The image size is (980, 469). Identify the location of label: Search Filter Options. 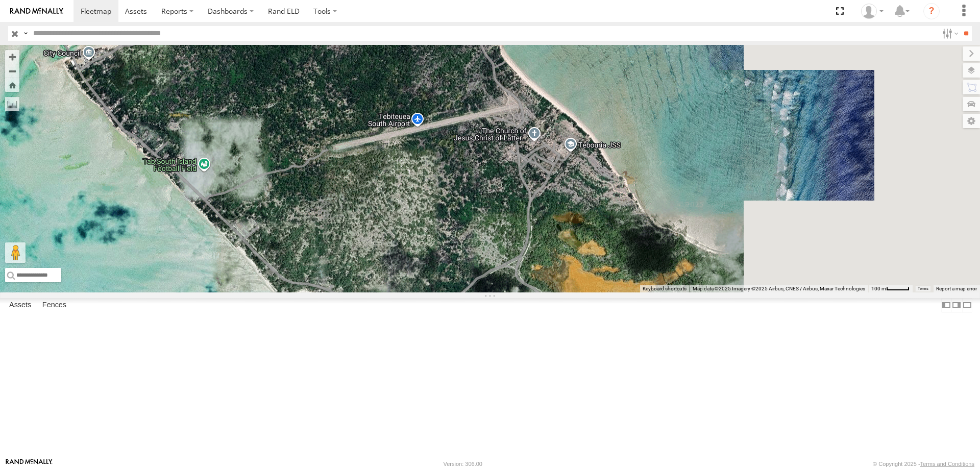
(948, 34).